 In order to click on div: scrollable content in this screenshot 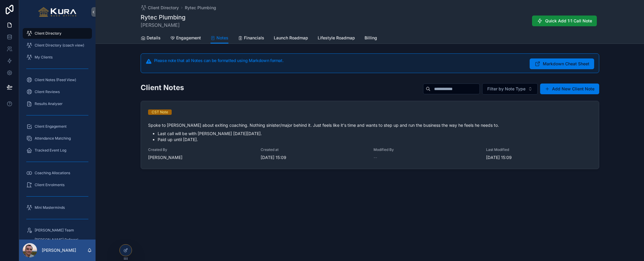, I will do `click(58, 132)`.